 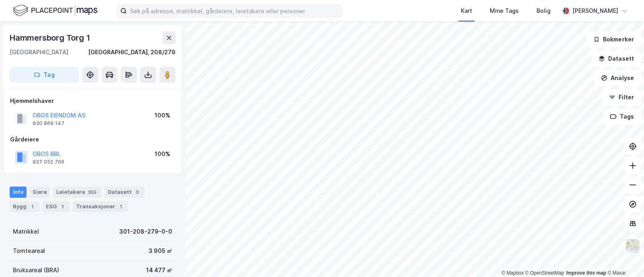 What do you see at coordinates (124, 192) in the screenshot?
I see `div: Datasett` at bounding box center [124, 192].